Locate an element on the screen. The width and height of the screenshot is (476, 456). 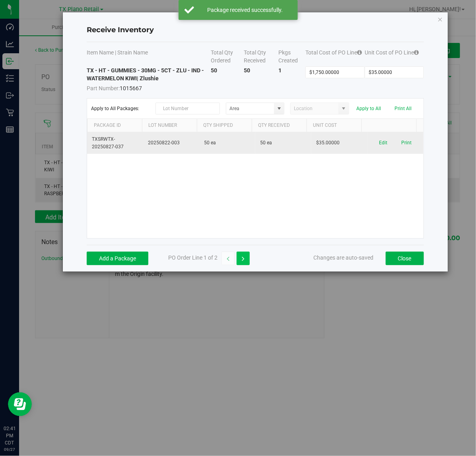
div: Package received successfully. is located at coordinates (245, 10).